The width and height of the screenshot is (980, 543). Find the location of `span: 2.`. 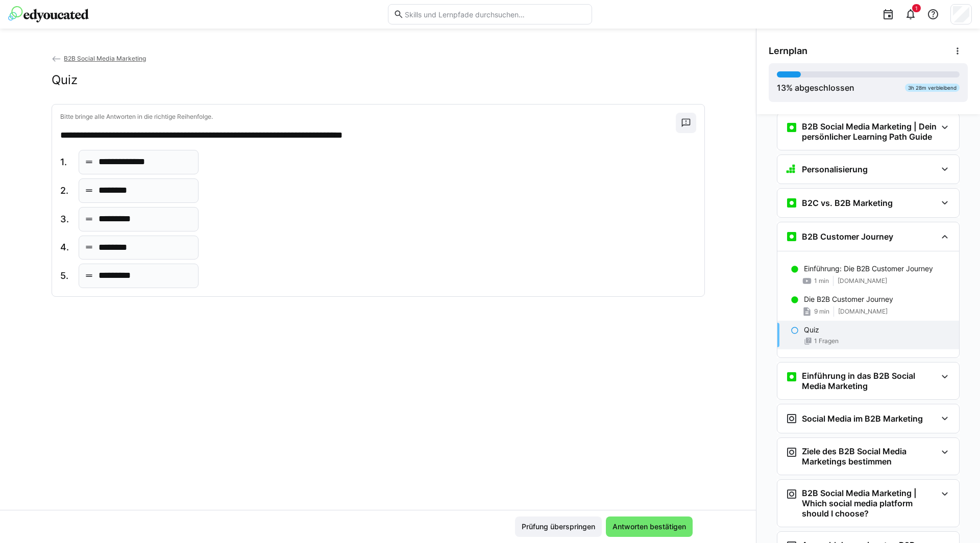

span: 2. is located at coordinates (65, 190).